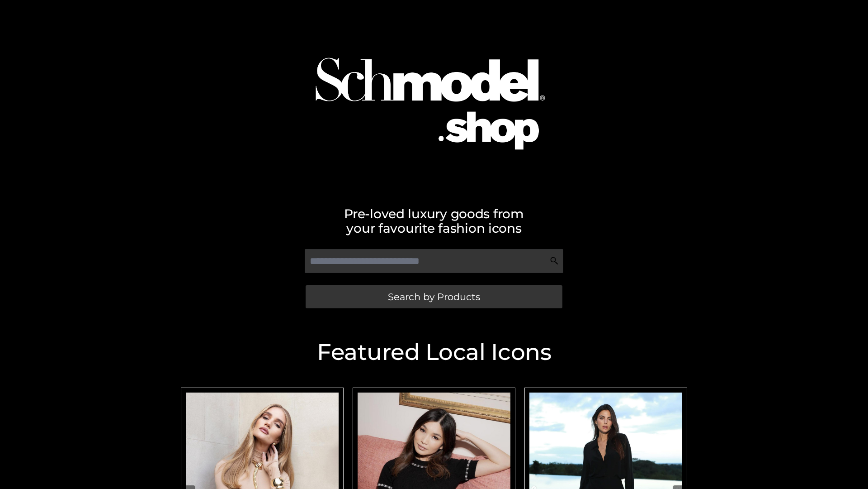 The image size is (868, 489). Describe the element at coordinates (554, 261) in the screenshot. I see `img: Search Icon` at that location.